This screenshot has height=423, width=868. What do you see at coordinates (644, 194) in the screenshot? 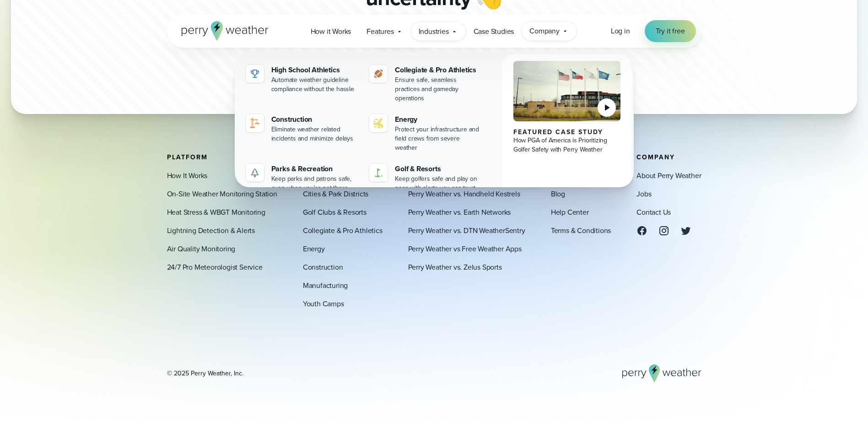
I see `a: Jobs` at bounding box center [644, 194].